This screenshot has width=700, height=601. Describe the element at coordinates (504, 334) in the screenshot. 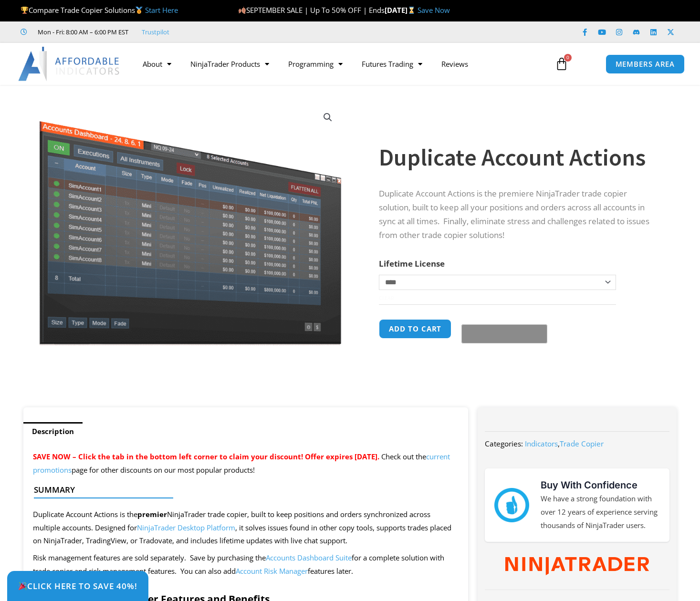

I see `button: Buy with GPay` at that location.